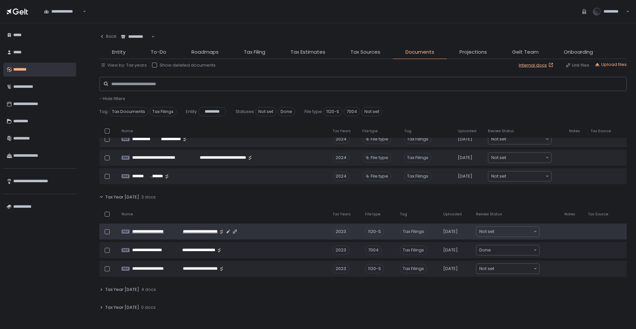 The image size is (636, 329). I want to click on div: 7004, so click(373, 250).